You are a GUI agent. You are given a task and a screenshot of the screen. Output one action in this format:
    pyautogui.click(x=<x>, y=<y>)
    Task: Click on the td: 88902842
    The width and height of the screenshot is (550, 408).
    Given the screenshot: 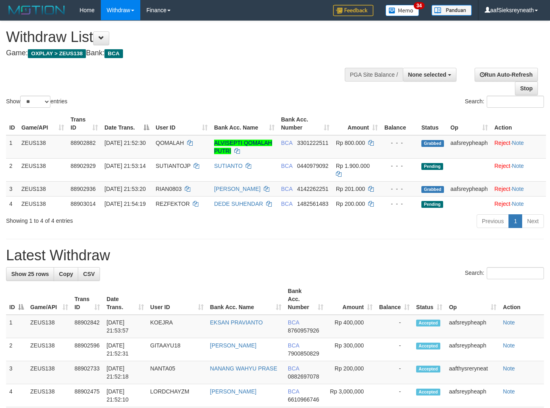 What is the action you would take?
    pyautogui.click(x=88, y=326)
    